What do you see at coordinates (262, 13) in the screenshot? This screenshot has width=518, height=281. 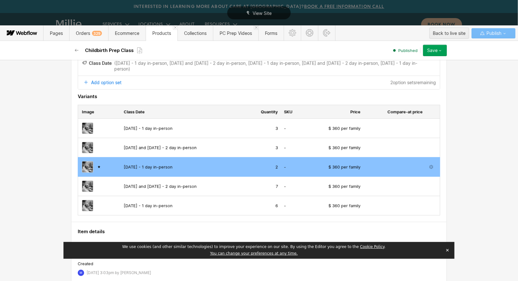 I see `span: View Site` at bounding box center [262, 13].